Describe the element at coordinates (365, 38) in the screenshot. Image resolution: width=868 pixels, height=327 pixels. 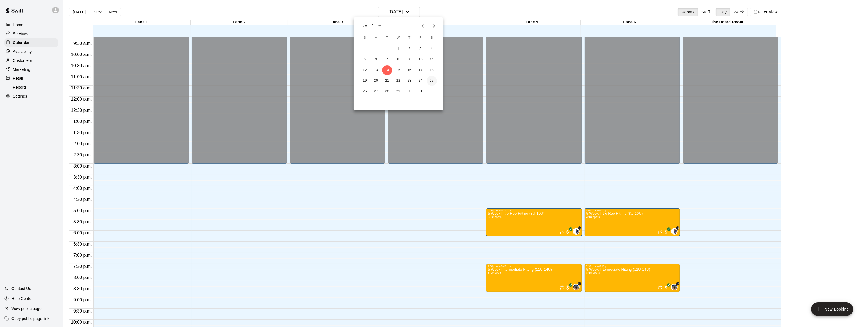
I see `span: Sunday` at that location.